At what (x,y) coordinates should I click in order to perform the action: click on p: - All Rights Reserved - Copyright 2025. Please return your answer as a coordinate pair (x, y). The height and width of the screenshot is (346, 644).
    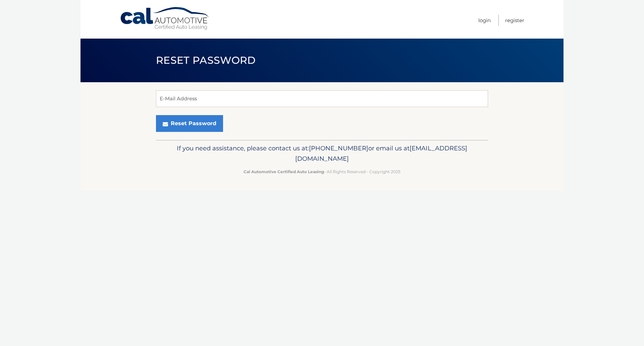
    Looking at the image, I should click on (322, 172).